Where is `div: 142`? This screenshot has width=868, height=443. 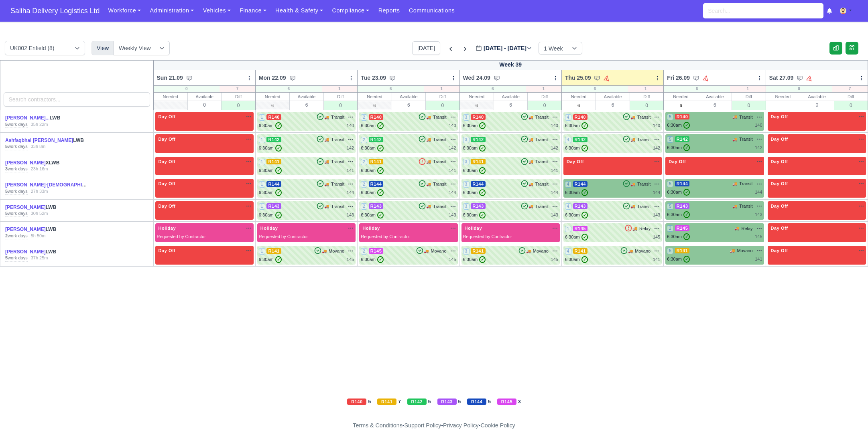
div: 142 is located at coordinates (758, 148).